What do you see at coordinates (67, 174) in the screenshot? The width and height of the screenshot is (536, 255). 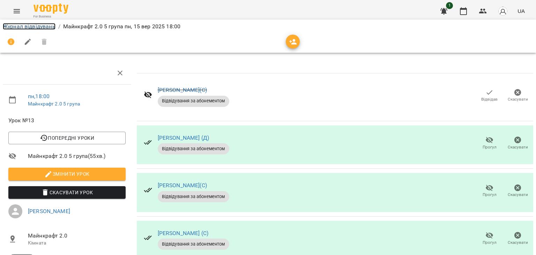 I see `span: Змінити урок` at bounding box center [67, 174].